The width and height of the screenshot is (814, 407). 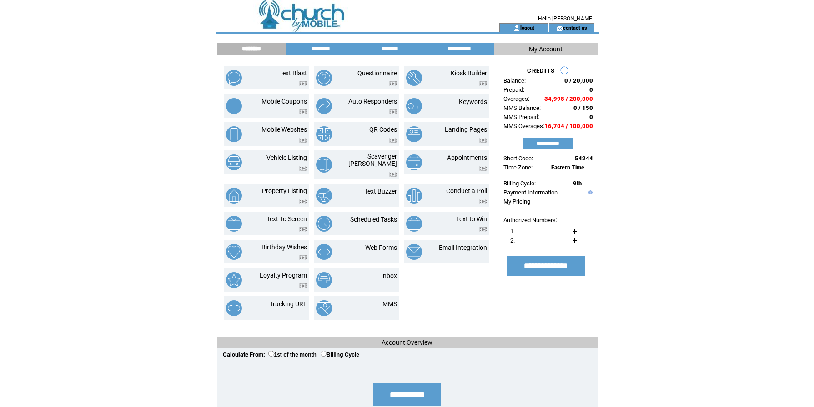 I want to click on a: logout, so click(x=527, y=27).